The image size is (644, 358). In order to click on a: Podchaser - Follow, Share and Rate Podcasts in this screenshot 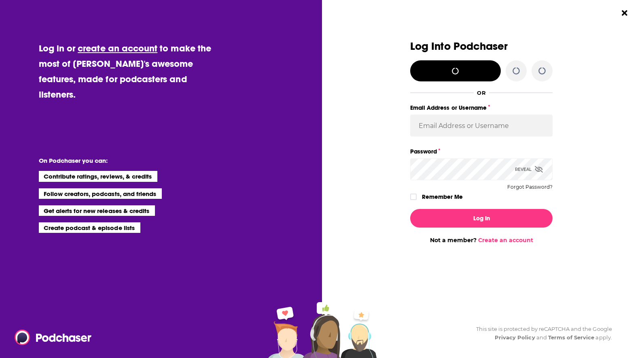, I will do `click(50, 337)`.